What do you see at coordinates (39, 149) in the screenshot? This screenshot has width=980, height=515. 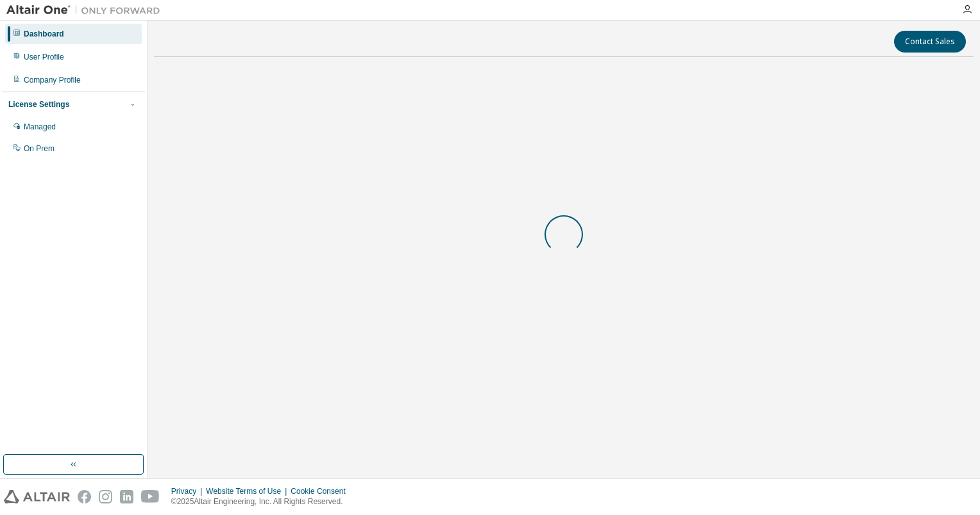 I see `div: On Prem` at bounding box center [39, 149].